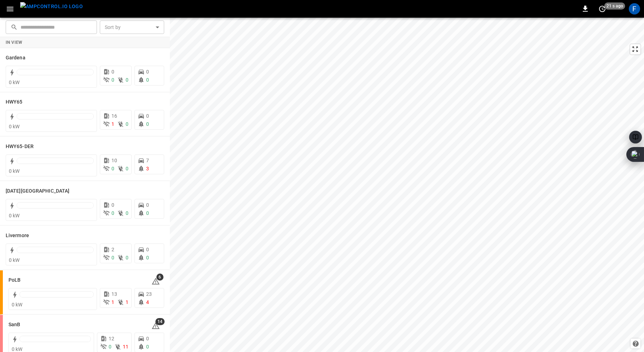 The height and width of the screenshot is (352, 644). What do you see at coordinates (15, 43) in the screenshot?
I see `strong: In View` at bounding box center [15, 43].